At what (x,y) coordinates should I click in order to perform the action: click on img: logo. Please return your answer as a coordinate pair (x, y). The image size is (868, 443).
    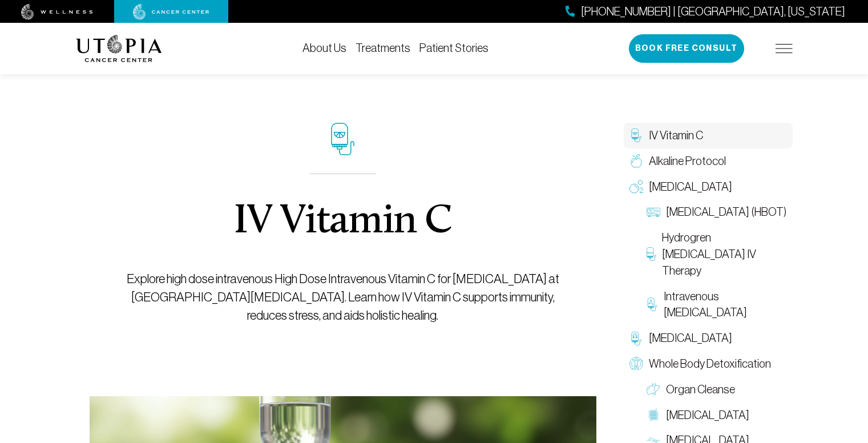
    Looking at the image, I should click on (118, 49).